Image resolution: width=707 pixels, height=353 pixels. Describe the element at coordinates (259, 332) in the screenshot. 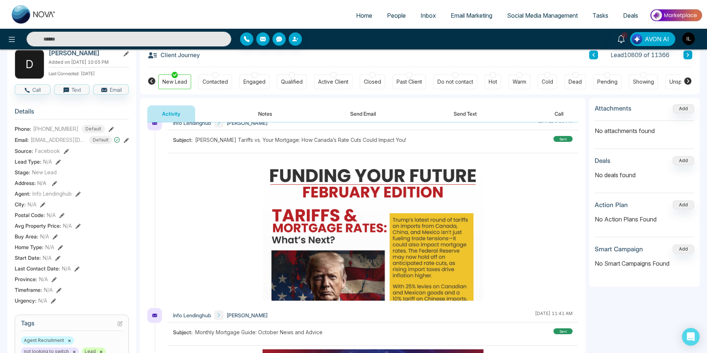

I see `span: Monthly Mortgage Guide: October News and Advice` at that location.